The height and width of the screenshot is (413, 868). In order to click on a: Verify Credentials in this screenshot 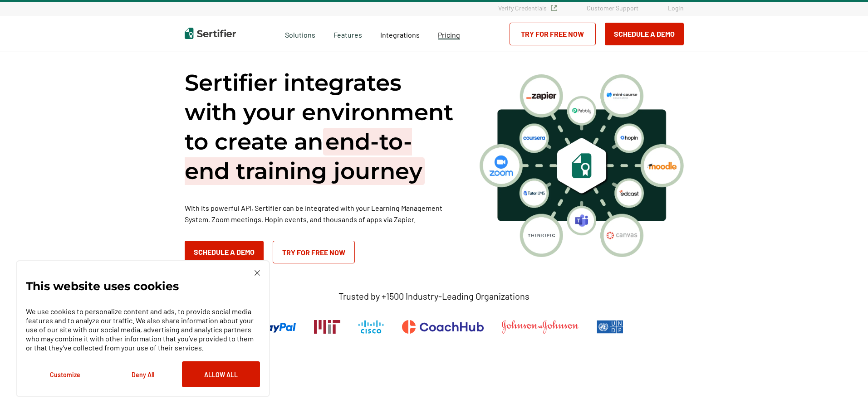, I will do `click(528, 7)`.